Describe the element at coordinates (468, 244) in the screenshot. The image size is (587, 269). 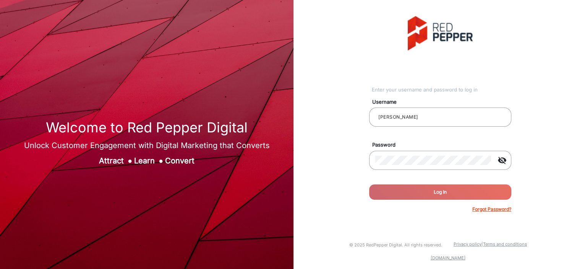
I see `a: Privacy policy` at that location.